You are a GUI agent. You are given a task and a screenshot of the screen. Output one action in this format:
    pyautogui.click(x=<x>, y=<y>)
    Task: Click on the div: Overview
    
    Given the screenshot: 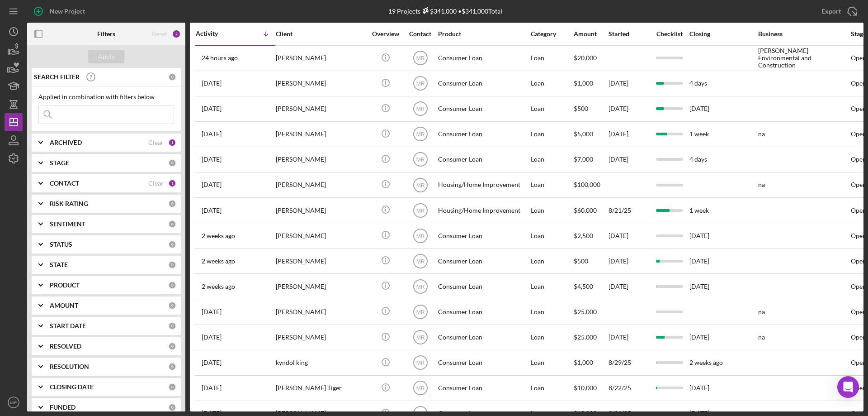 What is the action you would take?
    pyautogui.click(x=385, y=34)
    